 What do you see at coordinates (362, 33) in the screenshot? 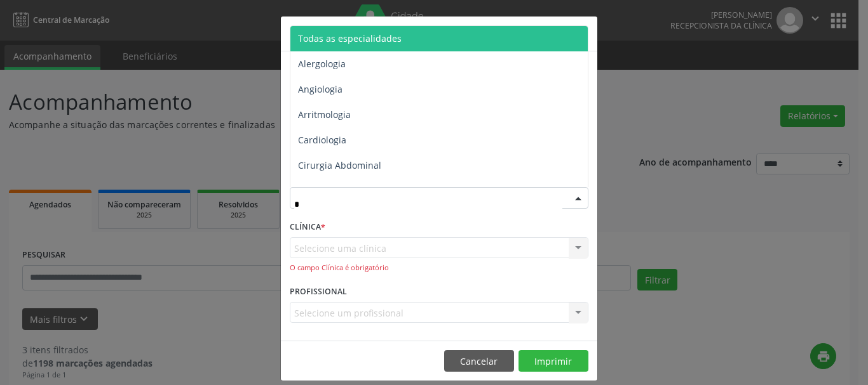
I see `h5: Relatório de agendamentos` at bounding box center [362, 33].